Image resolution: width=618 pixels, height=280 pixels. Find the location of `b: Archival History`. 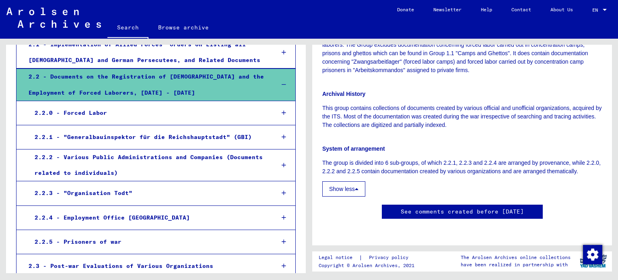

b: Archival History is located at coordinates (344, 94).